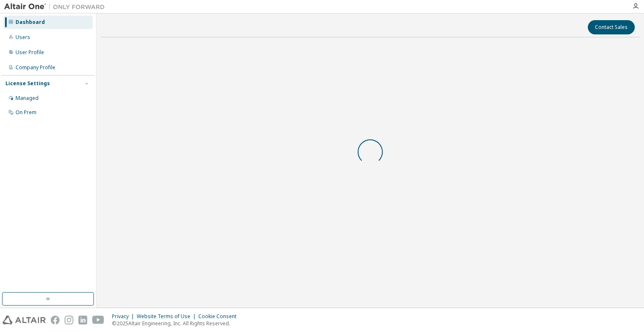  What do you see at coordinates (167, 317) in the screenshot?
I see `div: Website Terms of Use` at bounding box center [167, 317].